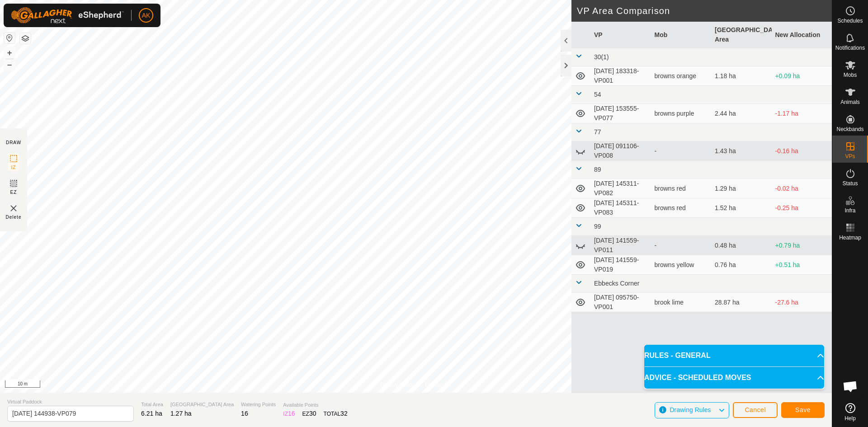 This screenshot has width=868, height=427. I want to click on td: 1.29 ha, so click(741, 188).